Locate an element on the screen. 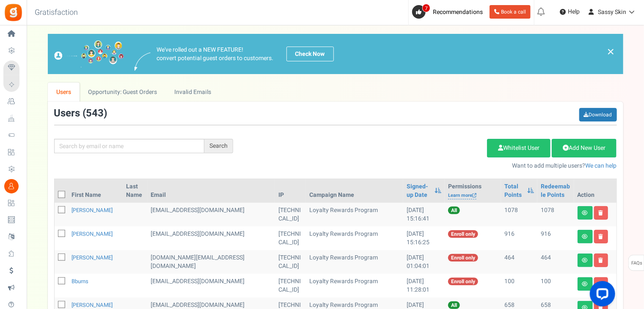 The image size is (644, 309). a: Whitelist User is located at coordinates (519, 148).